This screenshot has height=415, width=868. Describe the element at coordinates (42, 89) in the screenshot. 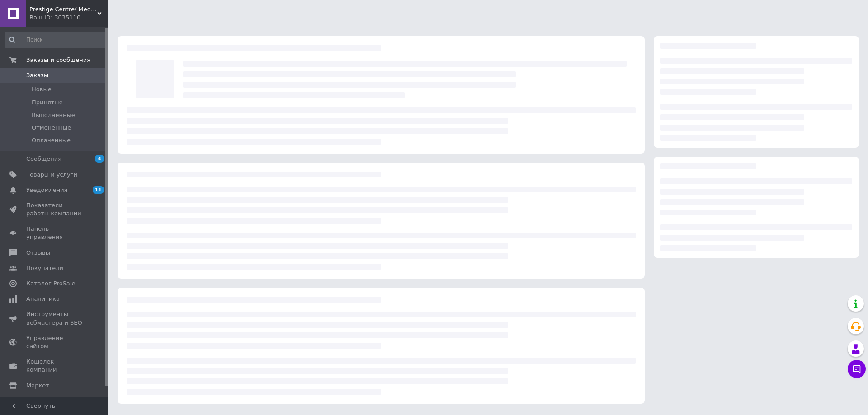

I see `span: Новые` at that location.